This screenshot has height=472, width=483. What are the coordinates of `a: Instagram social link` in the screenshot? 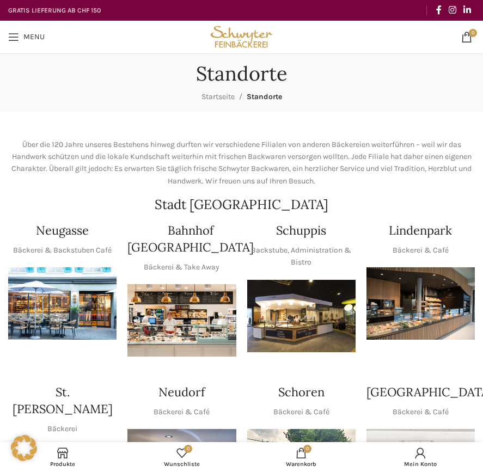 It's located at (452, 10).